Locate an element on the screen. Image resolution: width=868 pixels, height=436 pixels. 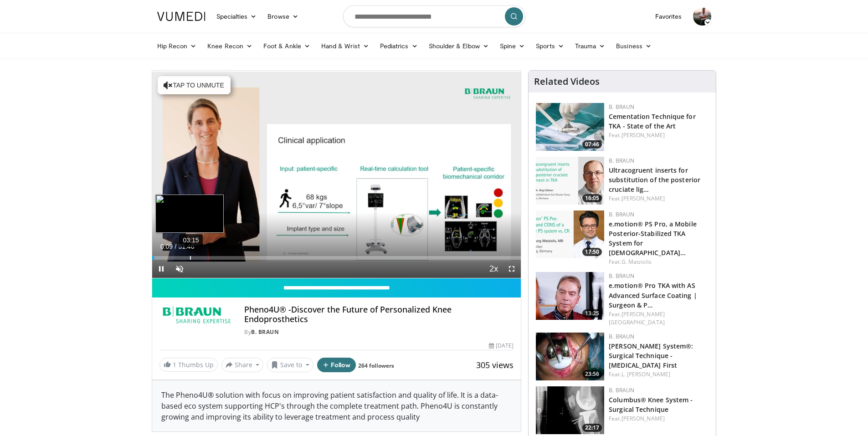
img: image.jpeg is located at coordinates (190, 214).